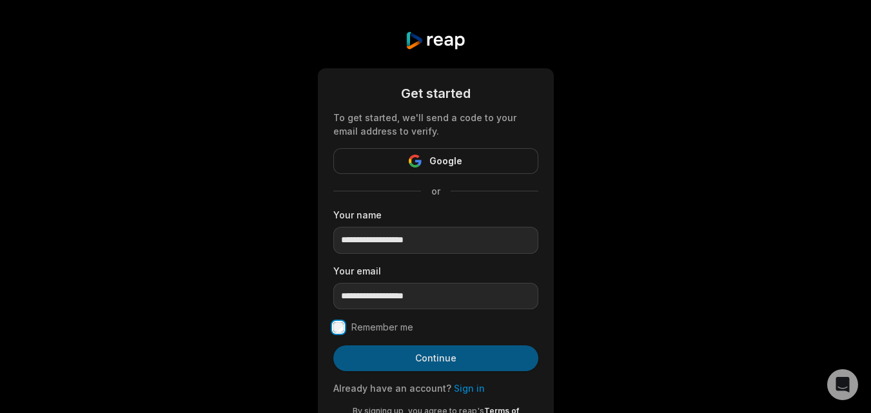 This screenshot has height=413, width=871. Describe the element at coordinates (436, 215) in the screenshot. I see `label: Your name` at that location.